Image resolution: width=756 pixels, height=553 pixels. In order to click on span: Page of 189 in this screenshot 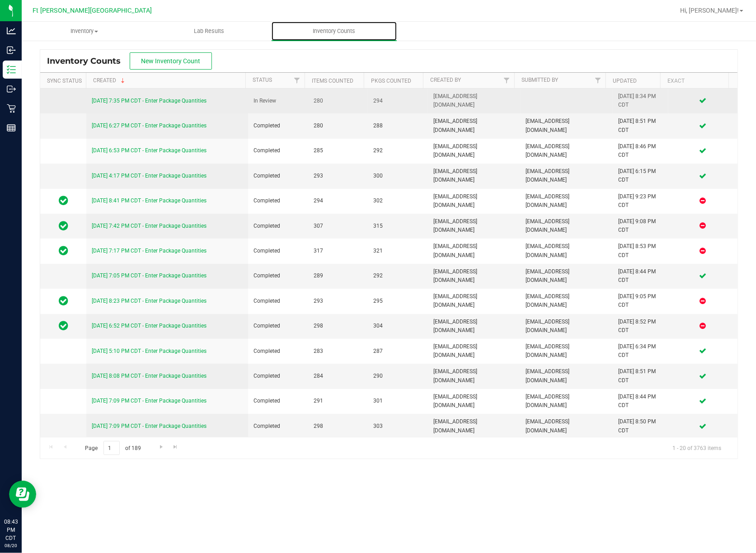, I will do `click(112, 448)`.